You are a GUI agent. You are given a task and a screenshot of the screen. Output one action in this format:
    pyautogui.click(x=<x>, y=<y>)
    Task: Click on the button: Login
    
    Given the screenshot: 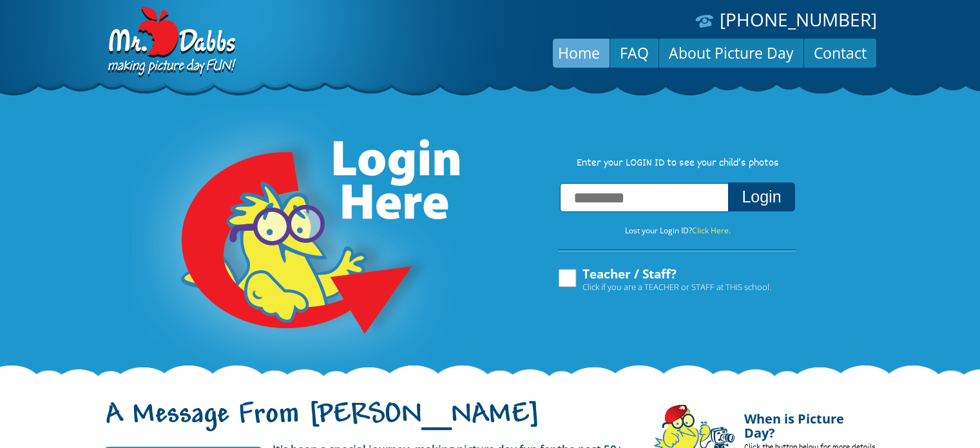 What is the action you would take?
    pyautogui.click(x=761, y=197)
    